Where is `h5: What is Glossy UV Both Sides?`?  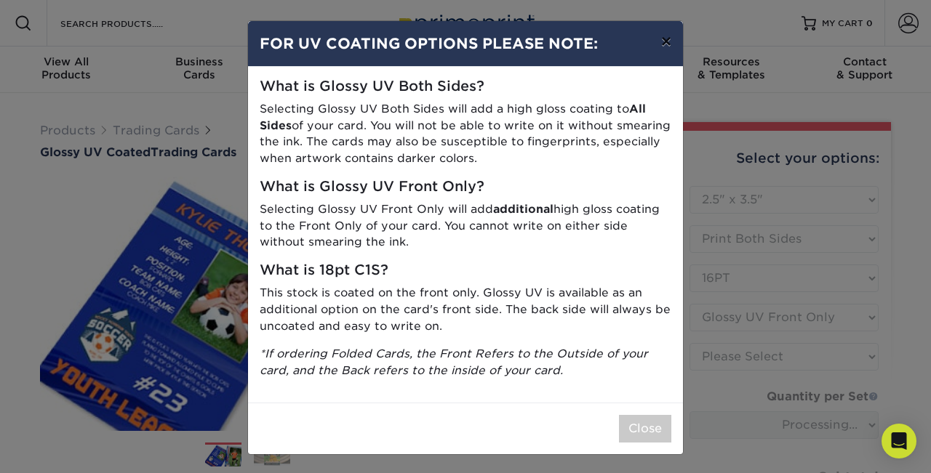 h5: What is Glossy UV Both Sides? is located at coordinates (465, 87).